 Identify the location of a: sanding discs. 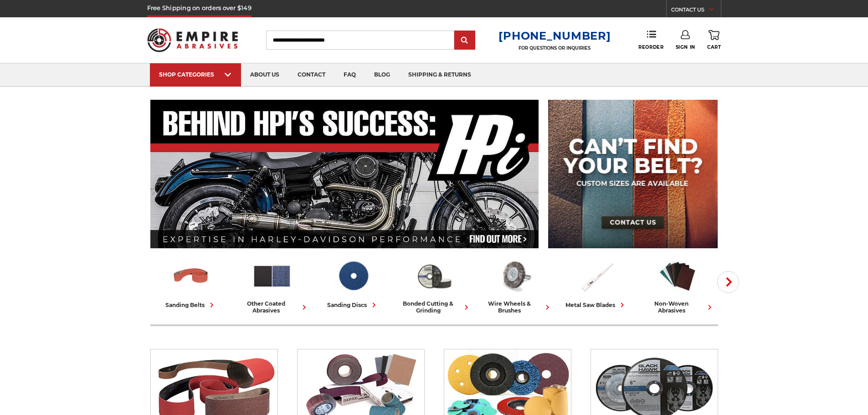
(353, 283).